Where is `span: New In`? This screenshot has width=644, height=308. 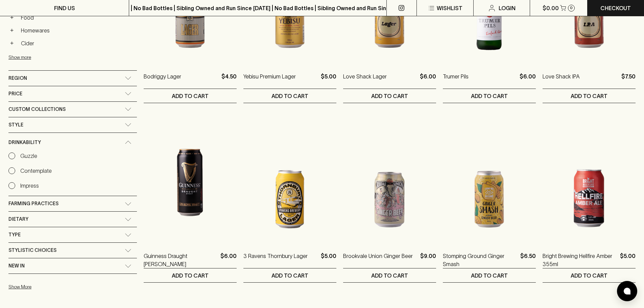 span: New In is located at coordinates (17, 265).